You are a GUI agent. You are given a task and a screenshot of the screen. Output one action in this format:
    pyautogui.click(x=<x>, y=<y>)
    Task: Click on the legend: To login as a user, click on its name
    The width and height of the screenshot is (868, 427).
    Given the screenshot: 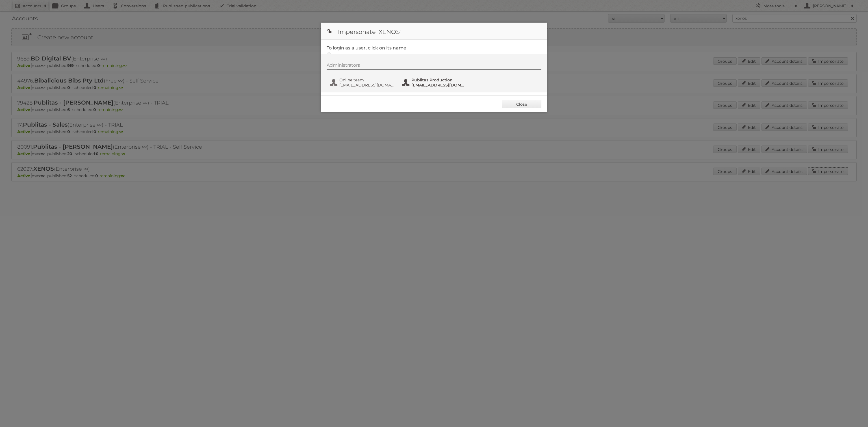 What is the action you would take?
    pyautogui.click(x=366, y=48)
    